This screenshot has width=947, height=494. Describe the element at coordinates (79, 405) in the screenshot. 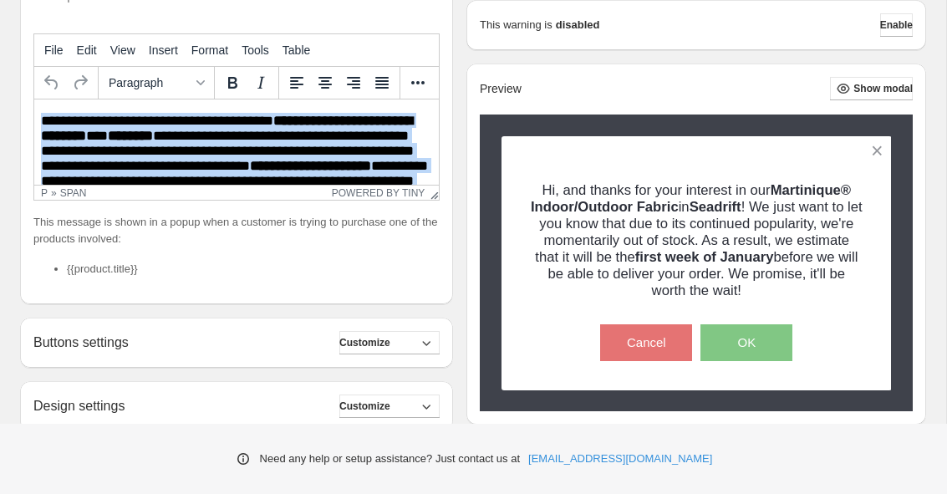

I see `h2: Design settings` at that location.